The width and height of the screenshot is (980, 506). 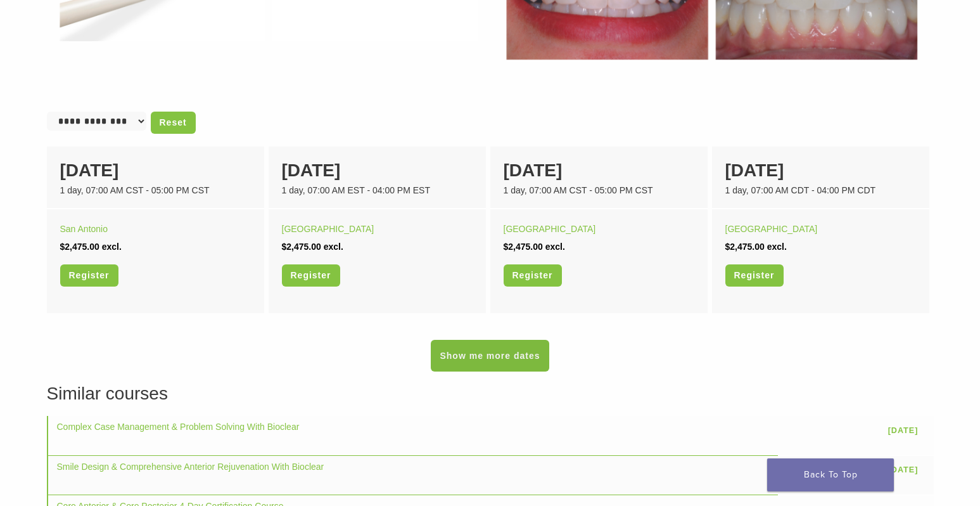 What do you see at coordinates (377, 190) in the screenshot?
I see `div: 1 day, 07:00 AM EST - 04:00 PM EST` at bounding box center [377, 190].